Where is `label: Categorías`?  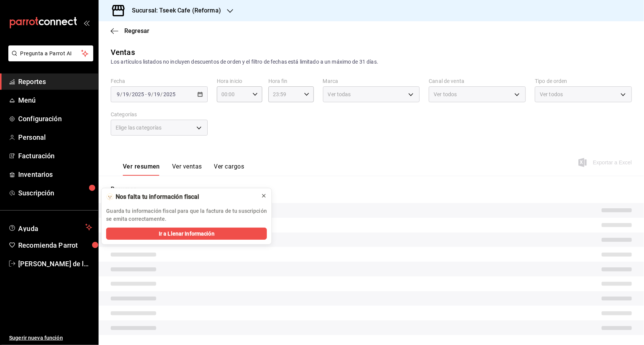
label: Categorías is located at coordinates (159, 115).